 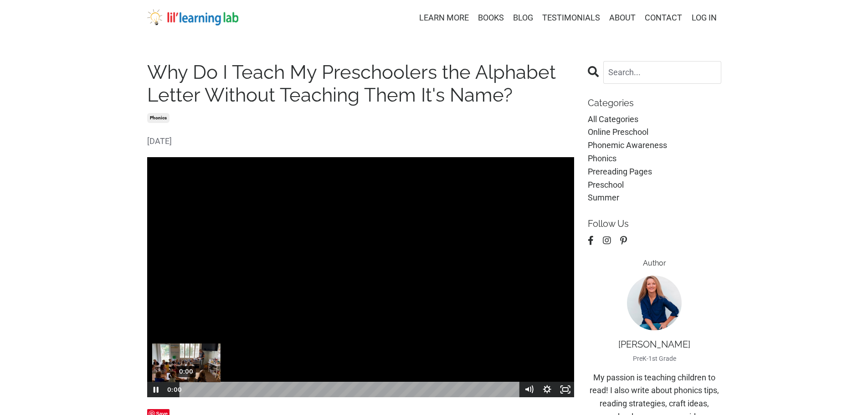 I want to click on a: LOG IN, so click(x=704, y=17).